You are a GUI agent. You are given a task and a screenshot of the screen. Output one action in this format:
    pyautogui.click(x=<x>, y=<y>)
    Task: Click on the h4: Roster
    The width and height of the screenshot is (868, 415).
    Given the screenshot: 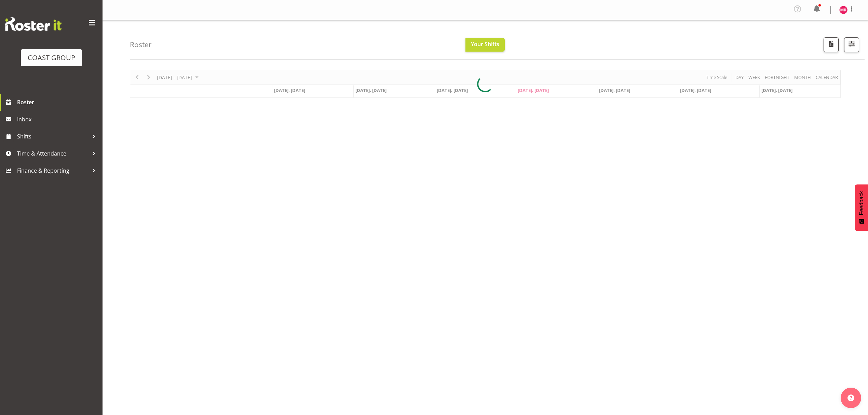 What is the action you would take?
    pyautogui.click(x=141, y=44)
    